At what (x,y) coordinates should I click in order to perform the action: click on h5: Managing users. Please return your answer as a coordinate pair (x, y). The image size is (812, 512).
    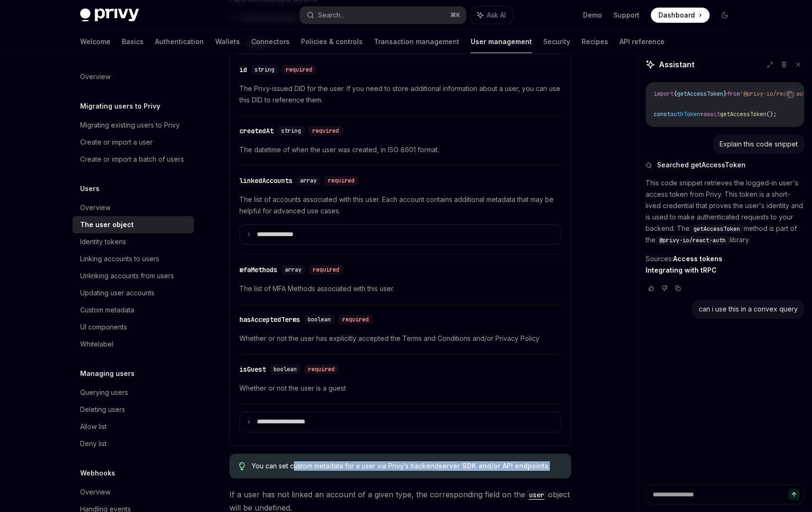
    Looking at the image, I should click on (107, 374).